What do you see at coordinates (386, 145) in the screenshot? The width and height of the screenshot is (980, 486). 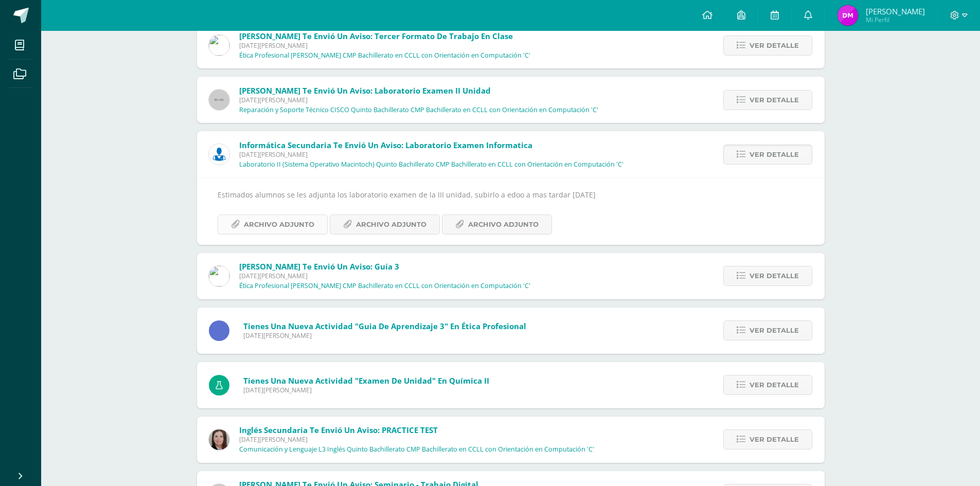 I see `span: Informática Secundaria te envió un aviso: Laboratorio Examen Informatica` at bounding box center [386, 145].